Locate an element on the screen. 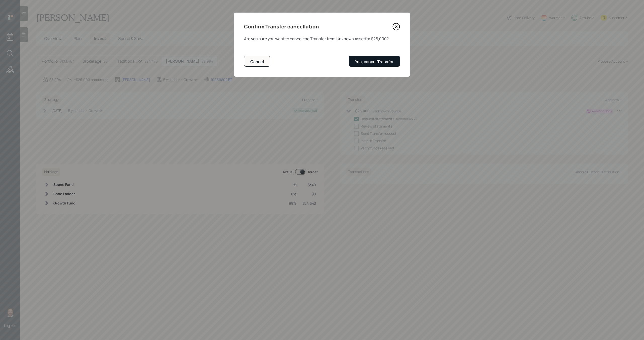  button: Yes, cancel Transfer is located at coordinates (374, 61).